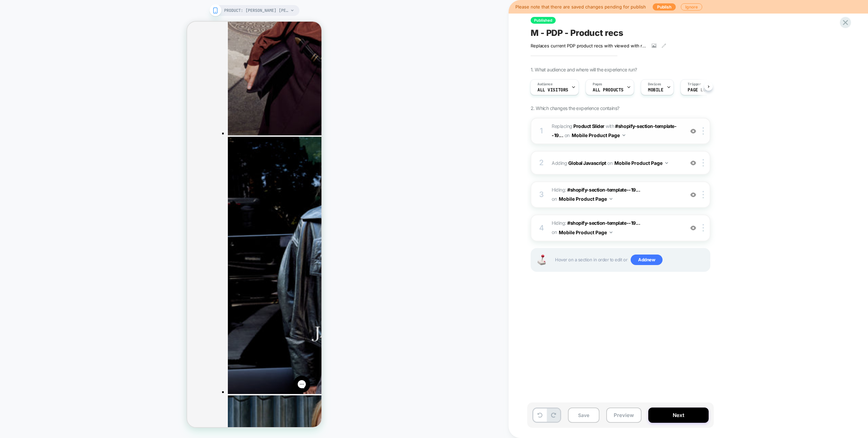 This screenshot has width=868, height=438. I want to click on span: WITH, so click(610, 126).